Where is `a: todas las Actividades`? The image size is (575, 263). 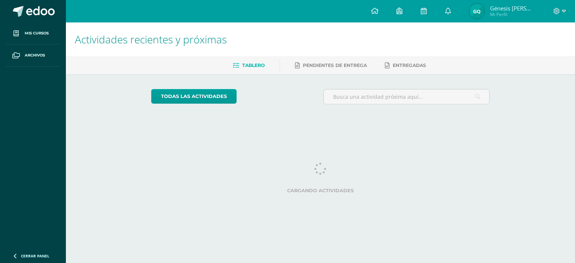
a: todas las Actividades is located at coordinates (194, 96).